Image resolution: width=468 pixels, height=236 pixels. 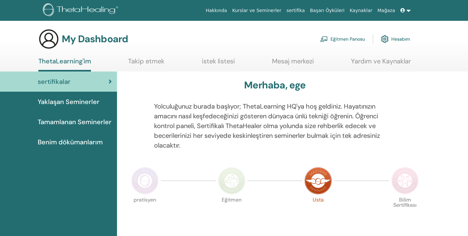 What do you see at coordinates (318, 181) in the screenshot?
I see `img: Master` at bounding box center [318, 181].